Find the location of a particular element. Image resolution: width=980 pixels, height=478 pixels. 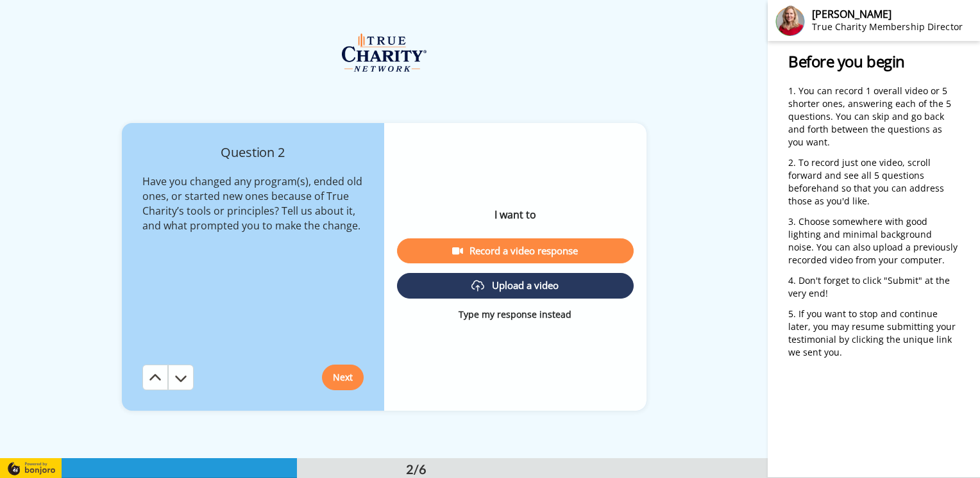

button: Record a video response is located at coordinates (515, 250).